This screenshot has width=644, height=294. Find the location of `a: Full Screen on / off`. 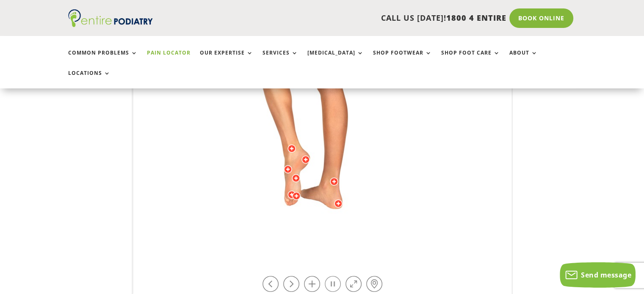

a: Full Screen on / off is located at coordinates (353, 284).